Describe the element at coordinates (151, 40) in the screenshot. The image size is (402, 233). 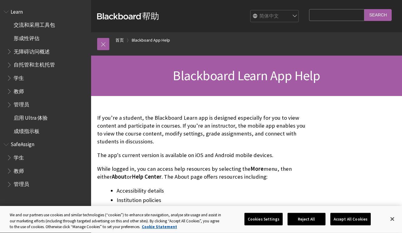
I see `a: Blackboard App Help` at that location.